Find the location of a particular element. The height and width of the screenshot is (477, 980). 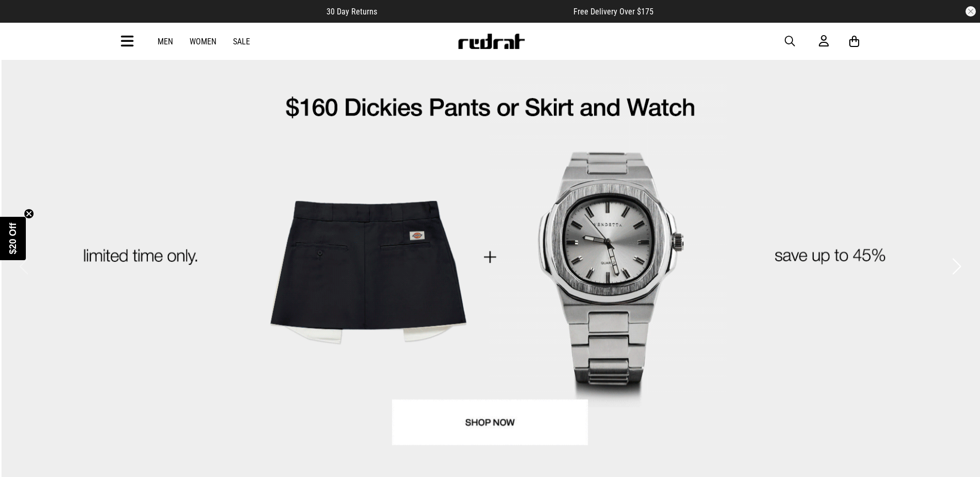

a: Sale is located at coordinates (241, 42).